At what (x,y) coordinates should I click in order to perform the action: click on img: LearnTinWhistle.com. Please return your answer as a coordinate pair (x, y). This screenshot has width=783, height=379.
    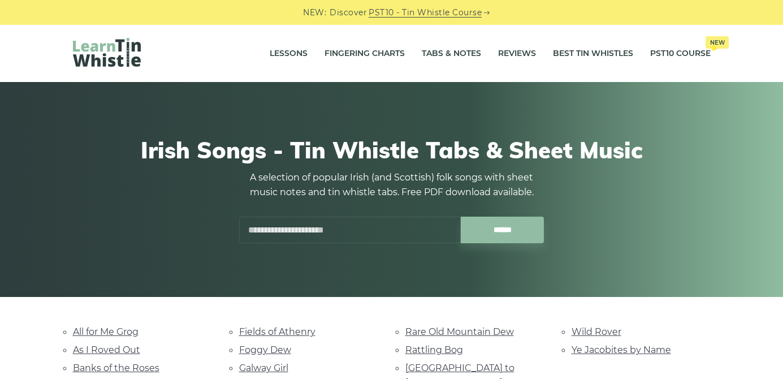
    Looking at the image, I should click on (107, 52).